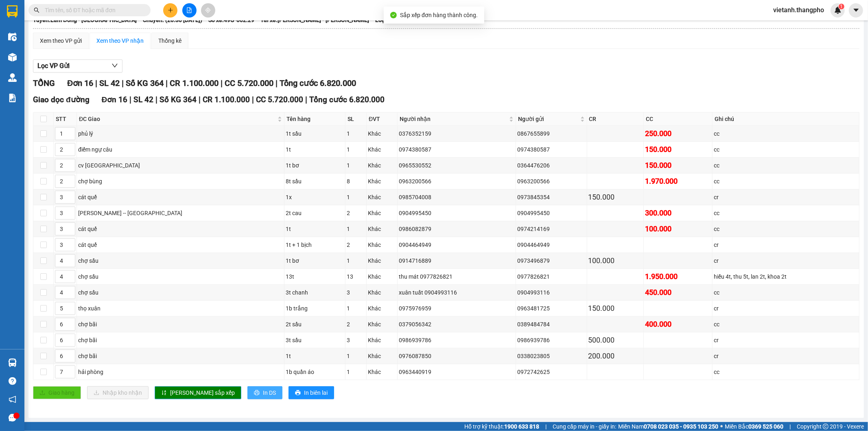  I want to click on span: sort-ascending, so click(164, 392).